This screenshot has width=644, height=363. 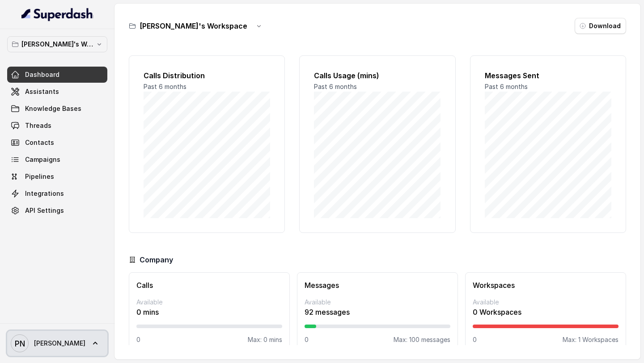 I want to click on h2: Calls Distribution, so click(x=206, y=75).